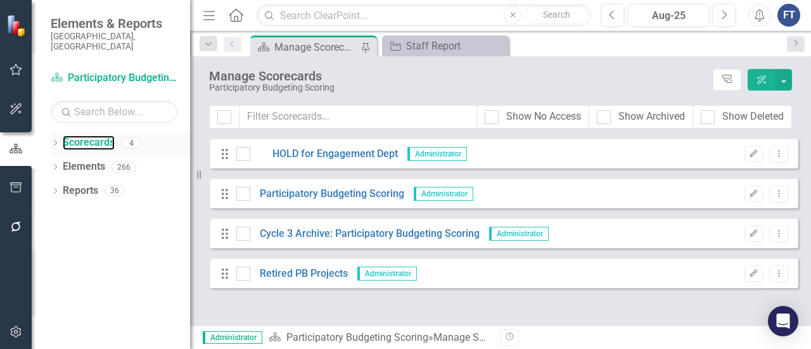 This screenshot has height=349, width=811. I want to click on span: Elements & Reports, so click(114, 23).